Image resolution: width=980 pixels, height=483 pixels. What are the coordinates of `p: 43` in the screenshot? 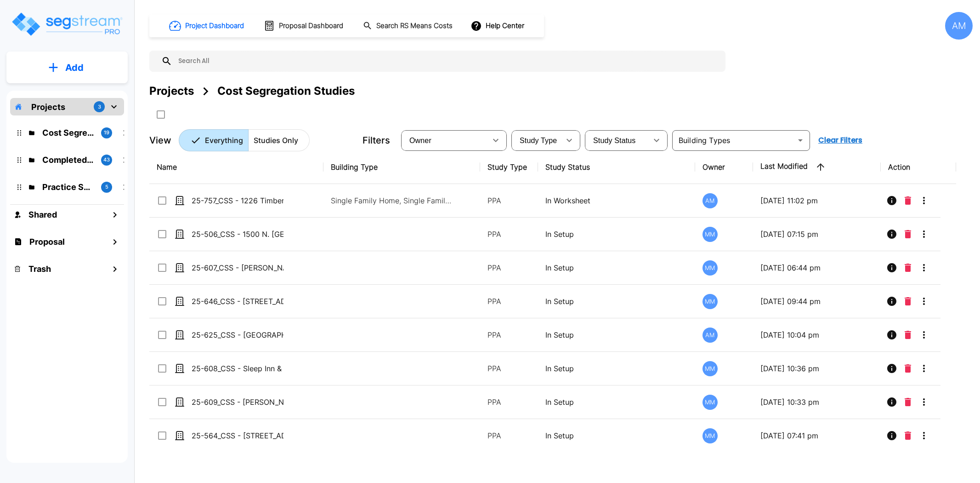 It's located at (107, 159).